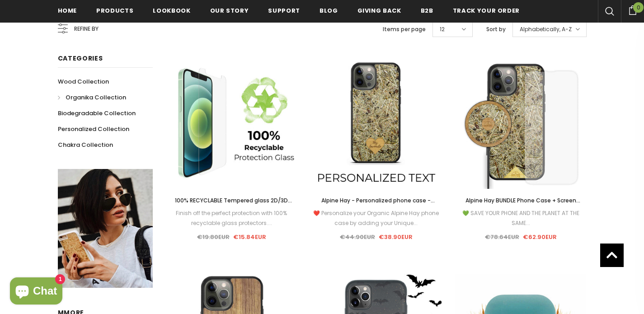 This screenshot has height=314, width=644. What do you see at coordinates (232, 218) in the screenshot?
I see `div: Finish off the perfect protection with 100% recyclable glass protectors....` at bounding box center [232, 218].